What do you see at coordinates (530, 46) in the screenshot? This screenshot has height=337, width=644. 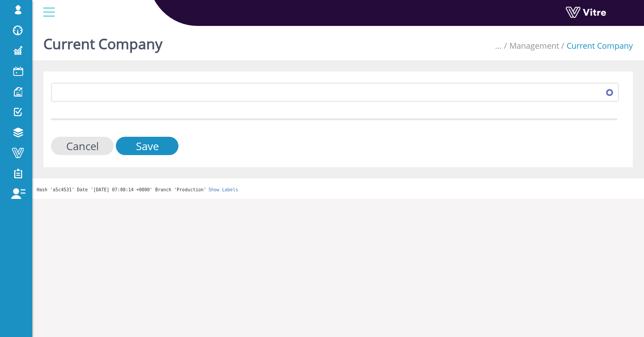 I see `li: Management` at bounding box center [530, 46].